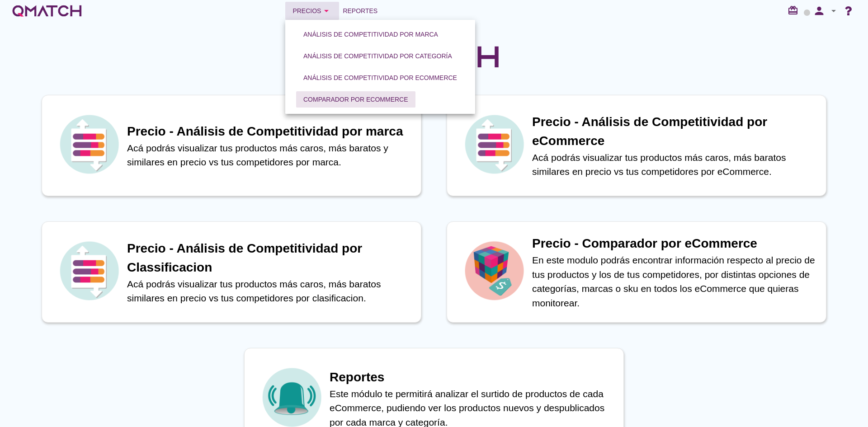  Describe the element at coordinates (377, 56) in the screenshot. I see `div: Análisis de competitividad por categoría` at that location.